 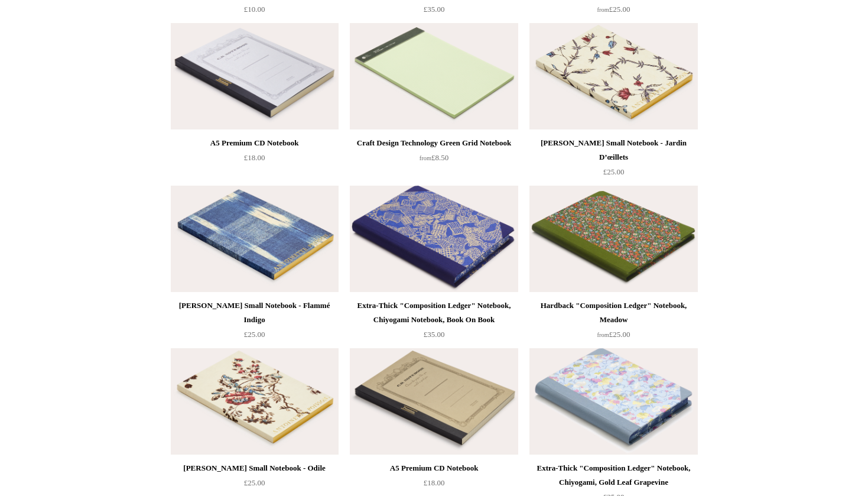 I want to click on a: Extra-Thick "Composition Ledger" Notebook, Chiyogami Notebook, Book On Book £35.00, so click(x=433, y=323).